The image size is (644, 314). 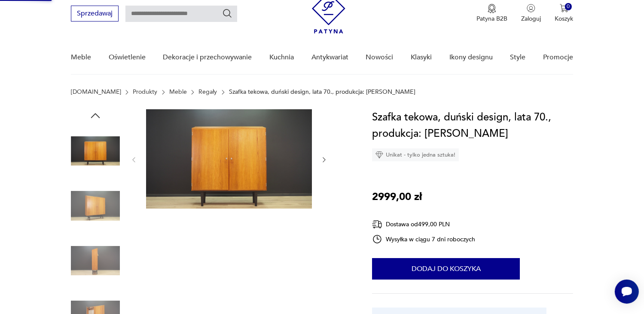 I want to click on a: Oświetlenie, so click(x=127, y=57).